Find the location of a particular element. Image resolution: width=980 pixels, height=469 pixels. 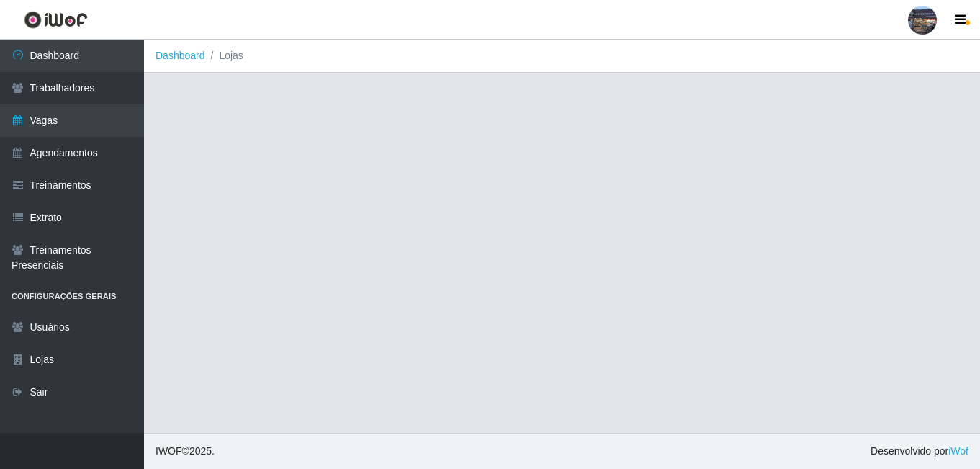

span: © 2025 . is located at coordinates (185, 450).